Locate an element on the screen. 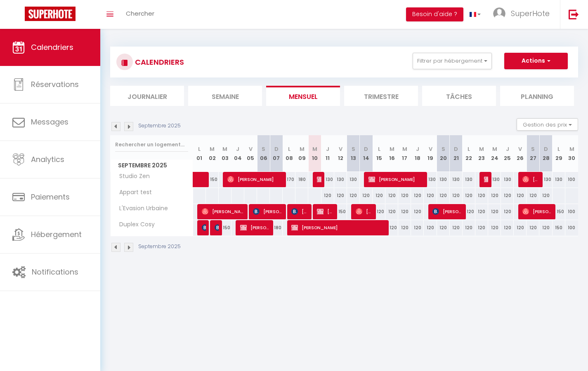  th: 22 is located at coordinates (468, 153).